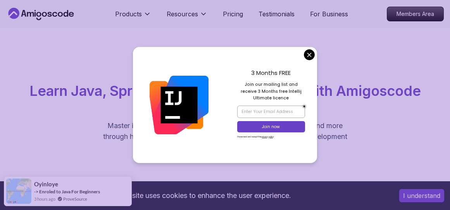  I want to click on p: Master in-demand skills like Java, Spring Boot, DevOps, React, and more through hands-on, expert-..., so click(225, 137).